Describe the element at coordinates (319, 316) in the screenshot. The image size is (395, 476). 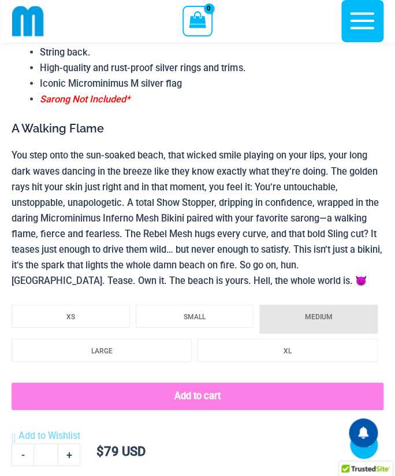
I see `span: MEDIUM` at that location.